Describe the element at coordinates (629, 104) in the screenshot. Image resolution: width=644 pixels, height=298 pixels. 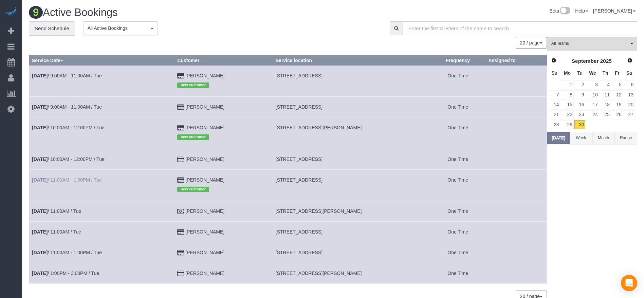
I see `a: 20` at that location.